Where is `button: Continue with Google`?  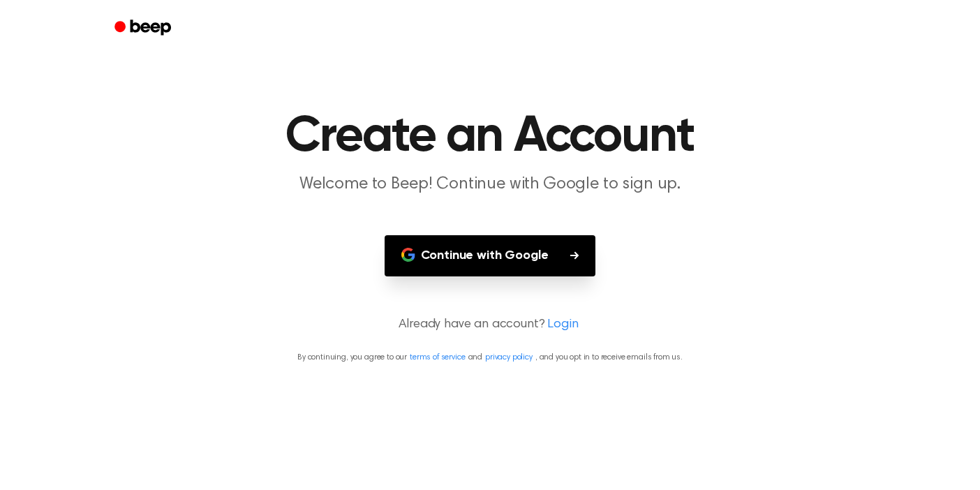 button: Continue with Google is located at coordinates (490, 256).